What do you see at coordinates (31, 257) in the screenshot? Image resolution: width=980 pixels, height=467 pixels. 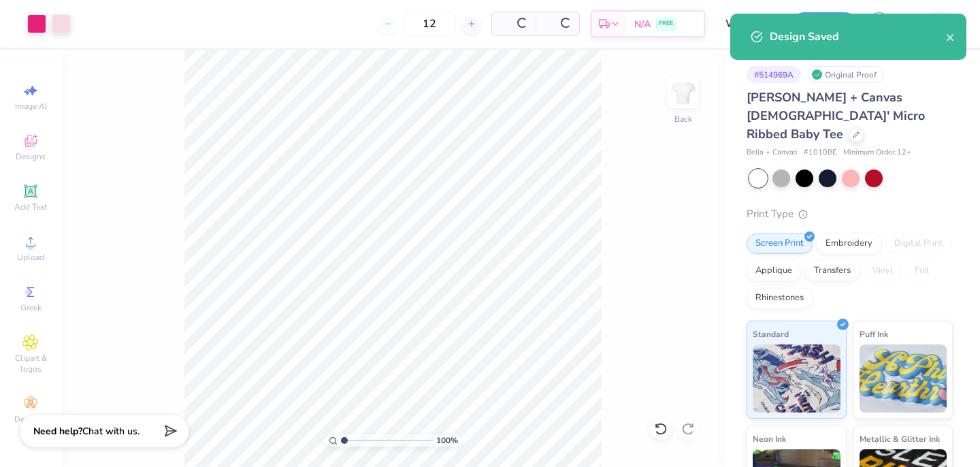 I see `span: Upload` at bounding box center [31, 257].